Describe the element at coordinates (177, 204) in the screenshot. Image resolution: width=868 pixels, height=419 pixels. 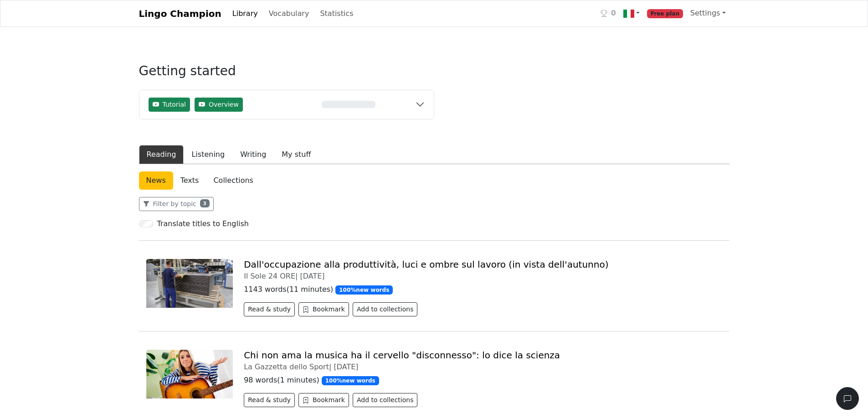
I see `button: Filter by topic3` at that location.